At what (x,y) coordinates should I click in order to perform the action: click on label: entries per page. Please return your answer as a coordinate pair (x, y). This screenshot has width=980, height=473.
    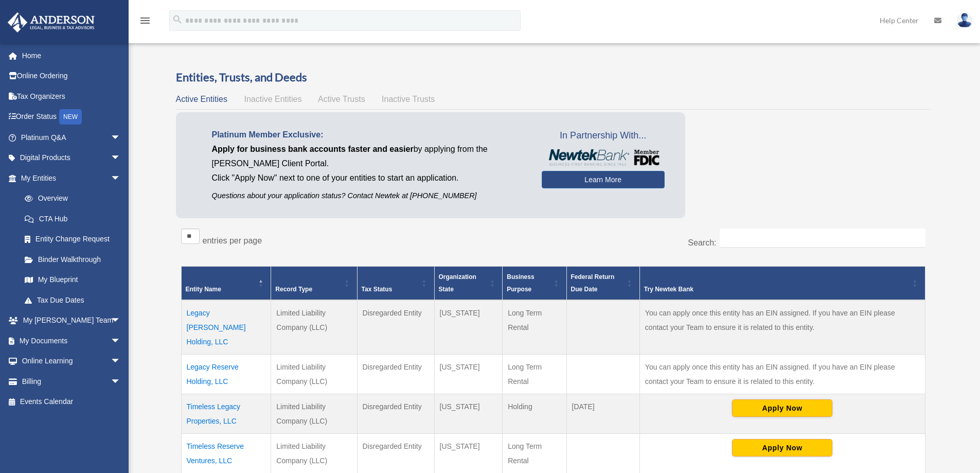
    Looking at the image, I should click on (232, 241).